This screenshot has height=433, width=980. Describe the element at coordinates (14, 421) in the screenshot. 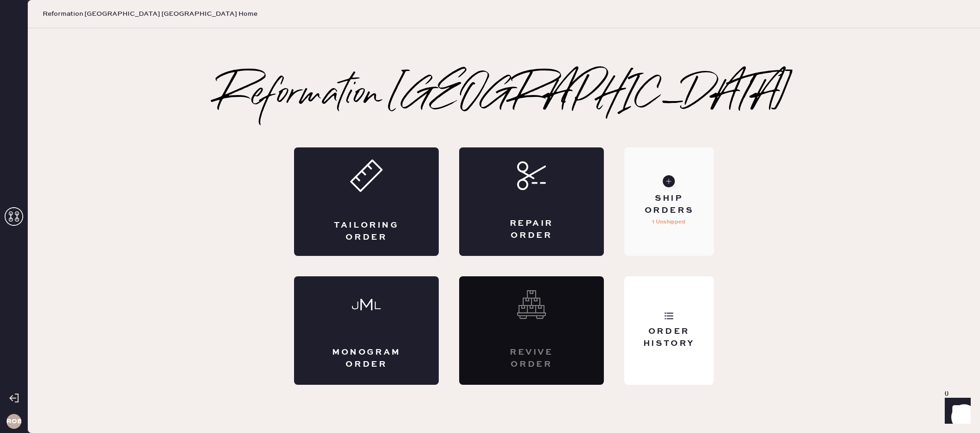

I see `h3: ROBCA` at that location.